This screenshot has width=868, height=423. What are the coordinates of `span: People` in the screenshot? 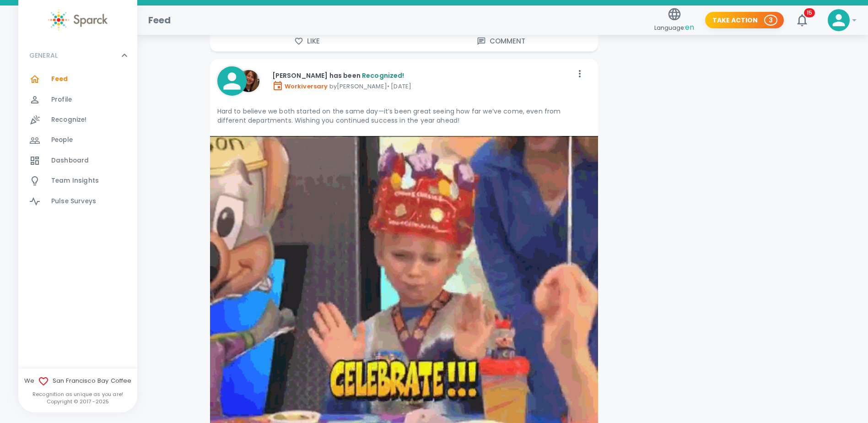 It's located at (62, 140).